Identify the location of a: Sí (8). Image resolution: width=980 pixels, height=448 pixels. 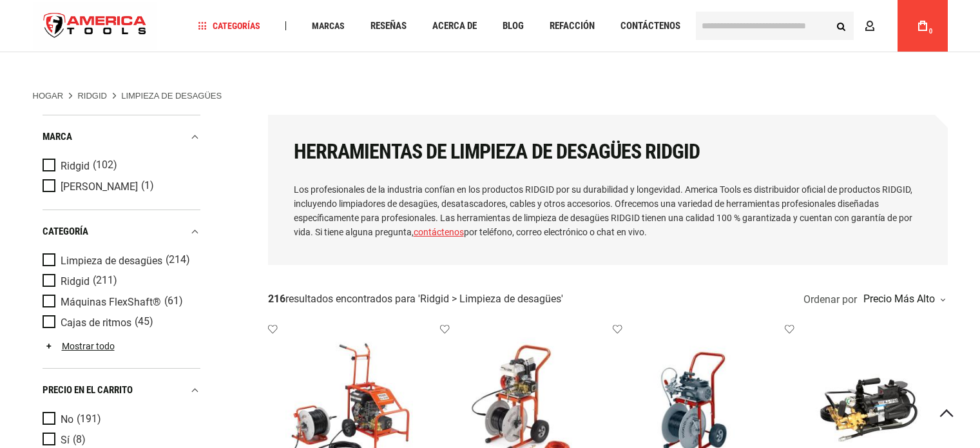
(120, 439).